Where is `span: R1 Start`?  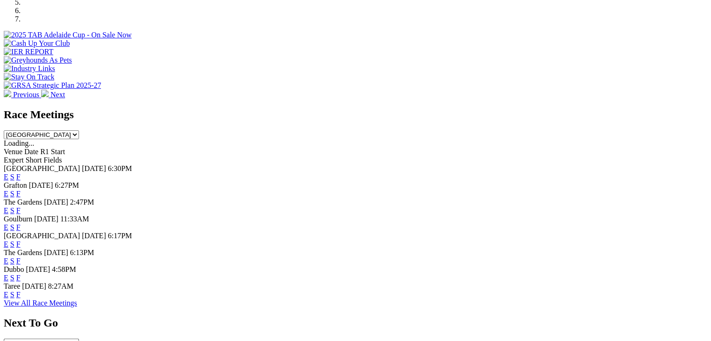 span: R1 Start is located at coordinates (52, 151).